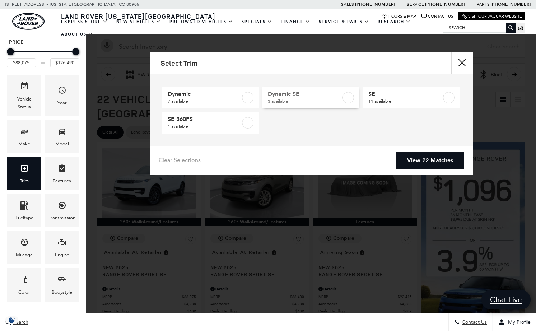 The width and height of the screenshot is (536, 331). Describe the element at coordinates (24, 247) in the screenshot. I see `div: MileageMileage` at that location.